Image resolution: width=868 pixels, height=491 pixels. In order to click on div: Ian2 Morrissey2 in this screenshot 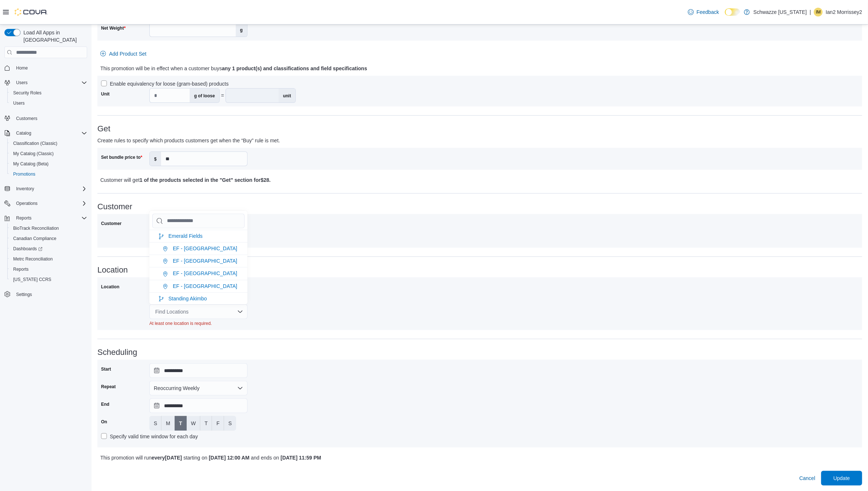, I will do `click(819, 12)`.